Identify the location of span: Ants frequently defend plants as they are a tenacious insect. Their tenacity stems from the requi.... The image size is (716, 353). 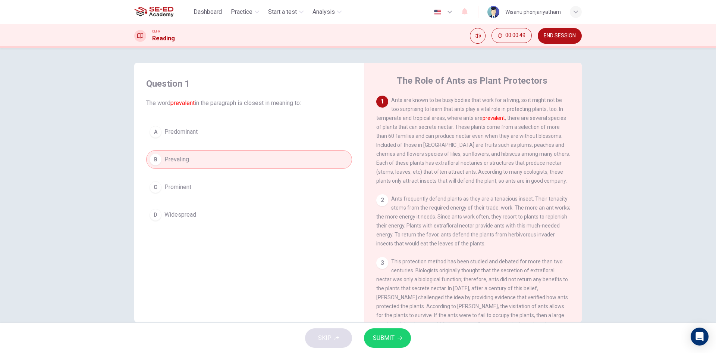
(473, 221).